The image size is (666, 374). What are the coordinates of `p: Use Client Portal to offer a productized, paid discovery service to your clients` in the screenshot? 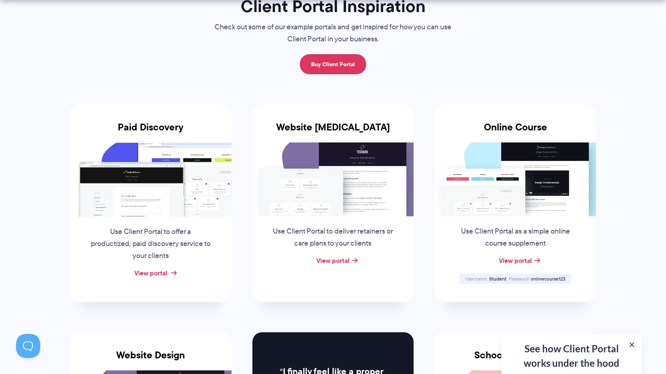 It's located at (151, 244).